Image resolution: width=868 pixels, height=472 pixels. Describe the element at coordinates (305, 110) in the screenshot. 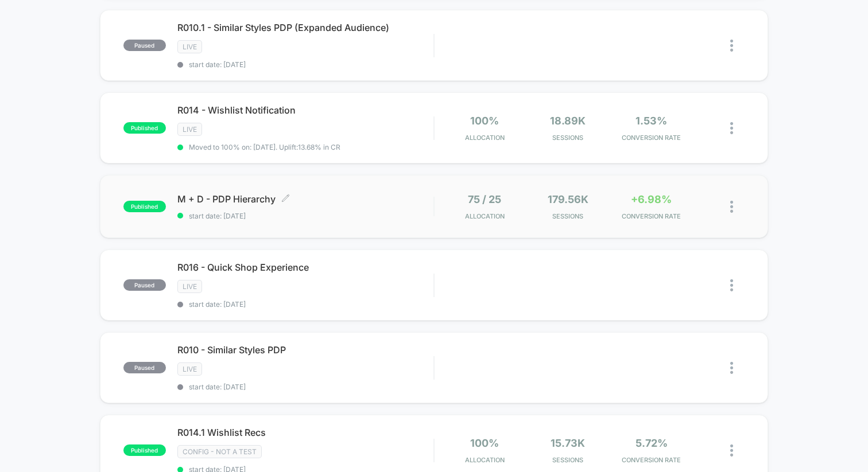

I see `span: R014 - Wishlist Notification` at that location.